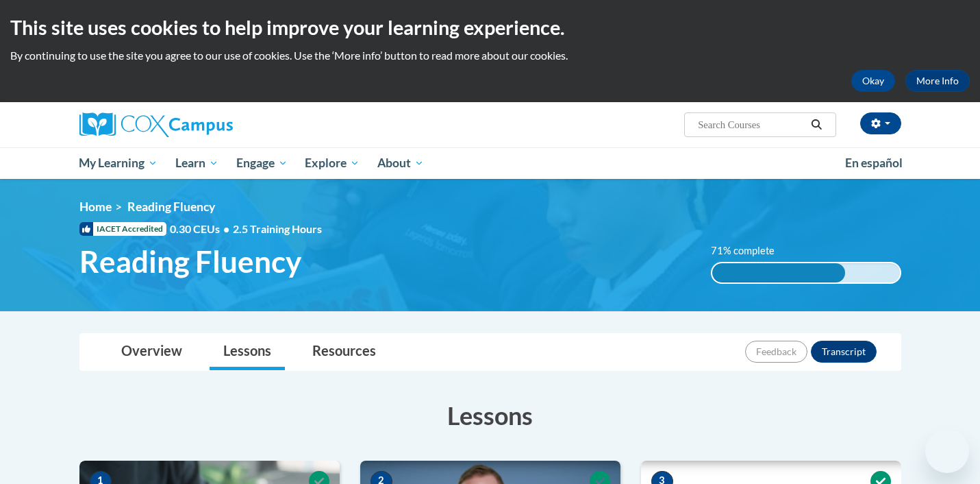 This screenshot has height=484, width=980. Describe the element at coordinates (156, 125) in the screenshot. I see `img: Cox Campus` at that location.